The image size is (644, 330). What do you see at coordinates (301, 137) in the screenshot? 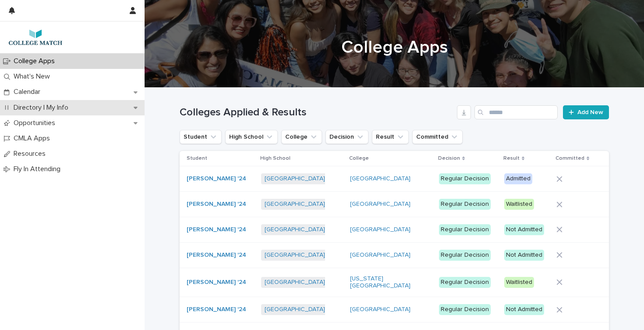
I see `button: College` at bounding box center [301, 137].